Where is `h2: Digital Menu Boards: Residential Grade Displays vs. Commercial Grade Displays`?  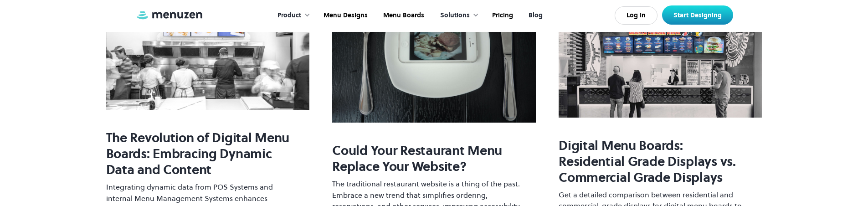 h2: Digital Menu Boards: Residential Grade Displays vs. Commercial Grade Displays is located at coordinates (654, 161).